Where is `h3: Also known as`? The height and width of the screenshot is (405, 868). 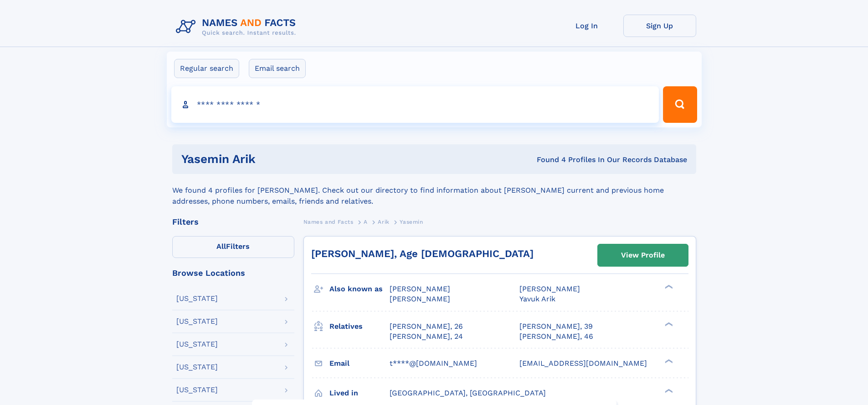
h3: Also known as is located at coordinates (360, 289).